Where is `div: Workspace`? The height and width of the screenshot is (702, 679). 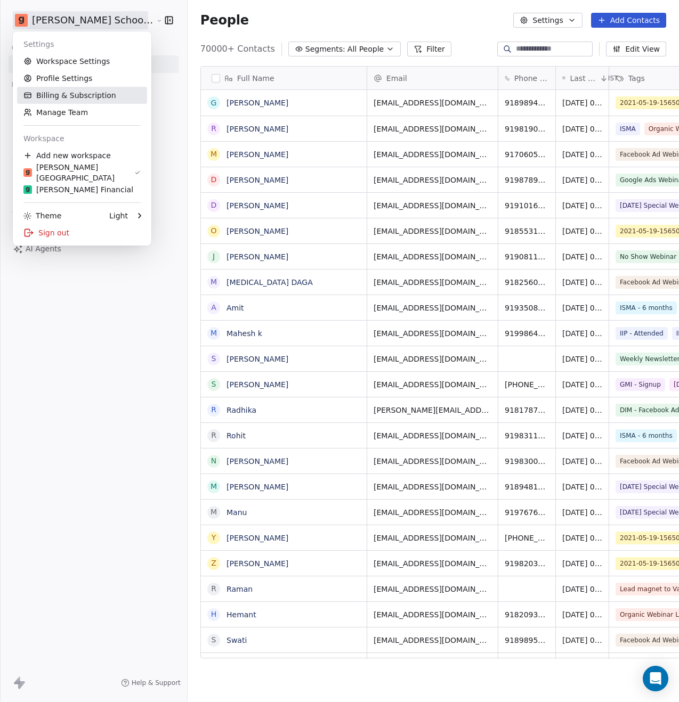
div: Workspace is located at coordinates (82, 139).